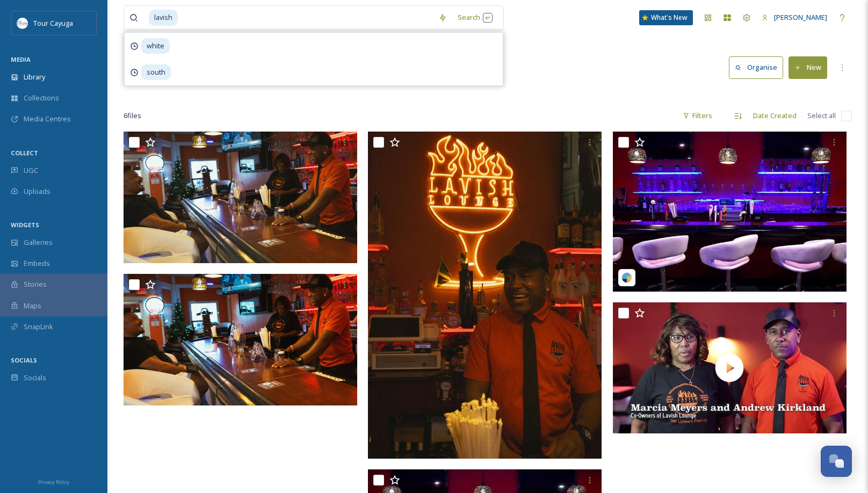  What do you see at coordinates (156, 46) in the screenshot?
I see `span: white` at bounding box center [156, 46].